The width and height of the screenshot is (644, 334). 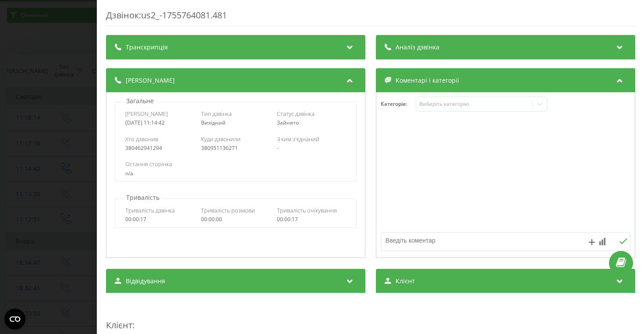 I want to click on span: Хто дзвонив, so click(x=141, y=139).